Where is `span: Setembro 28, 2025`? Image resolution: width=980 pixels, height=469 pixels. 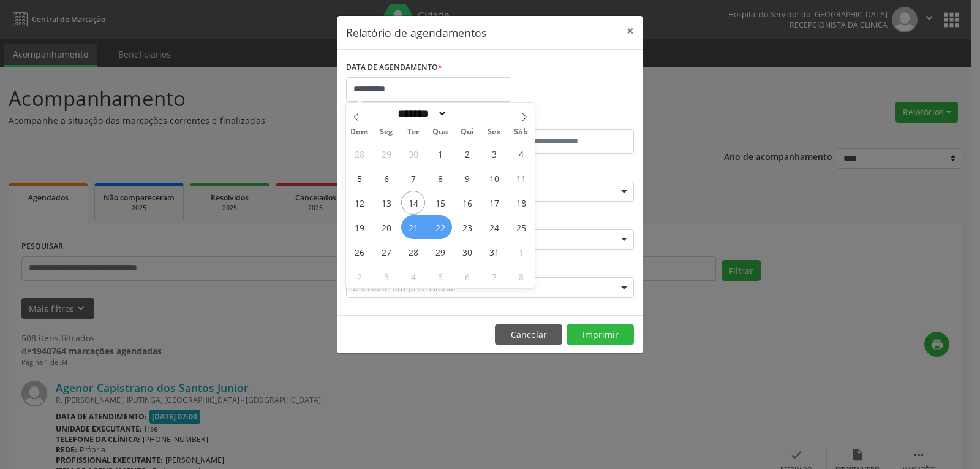
span: Setembro 28, 2025 is located at coordinates (359, 153).